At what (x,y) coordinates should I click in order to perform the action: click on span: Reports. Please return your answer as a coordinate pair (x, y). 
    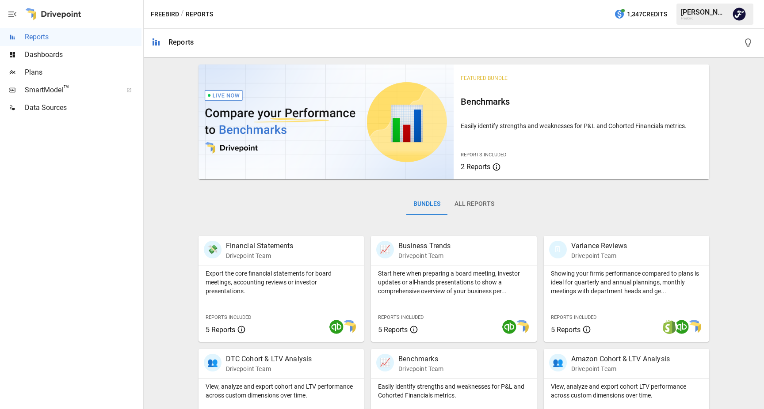
    Looking at the image, I should click on (83, 37).